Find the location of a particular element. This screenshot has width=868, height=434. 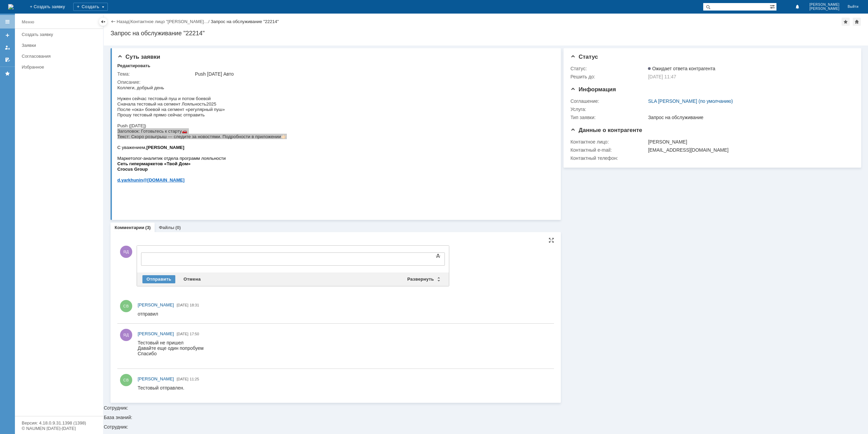

span: 17:50 is located at coordinates (195, 334).